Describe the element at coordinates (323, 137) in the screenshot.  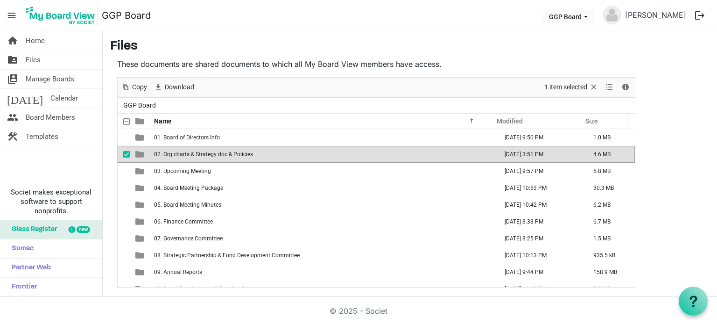
I see `td: 01. Board of Directors Info is template cell column header Name` at that location.